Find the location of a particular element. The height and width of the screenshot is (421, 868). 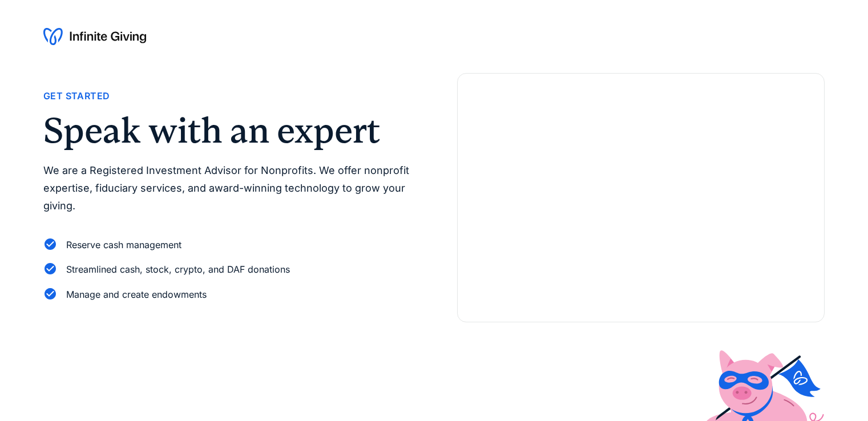

div: Reserve cash management is located at coordinates (124, 245).